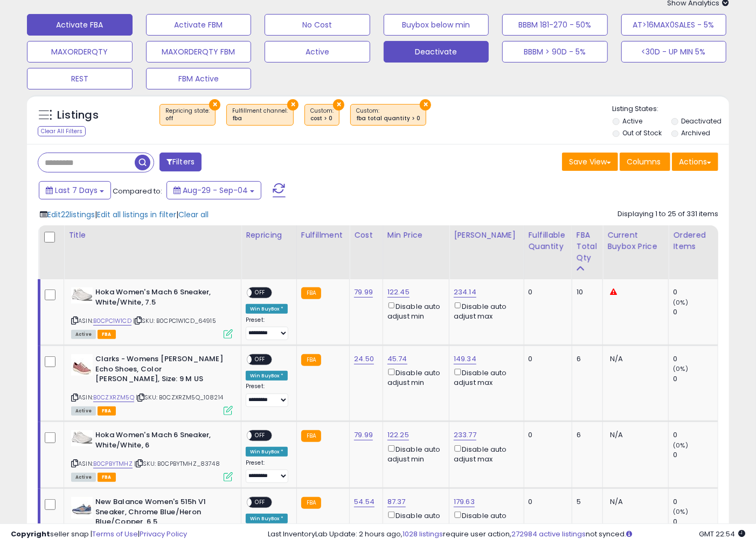 The image size is (756, 545). What do you see at coordinates (188, 119) in the screenshot?
I see `div: off` at bounding box center [188, 119].